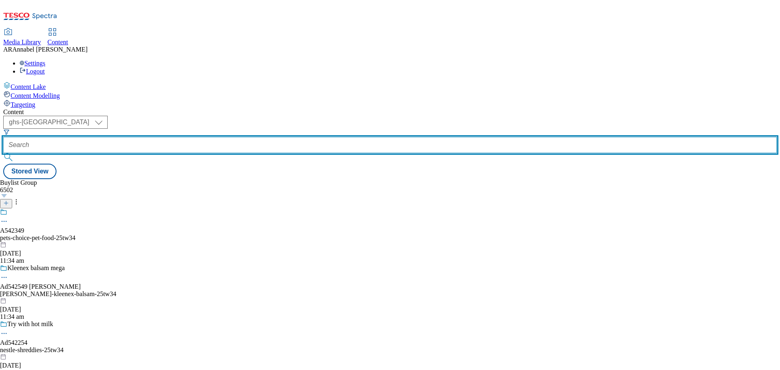  I want to click on span: Content Lake, so click(28, 87).